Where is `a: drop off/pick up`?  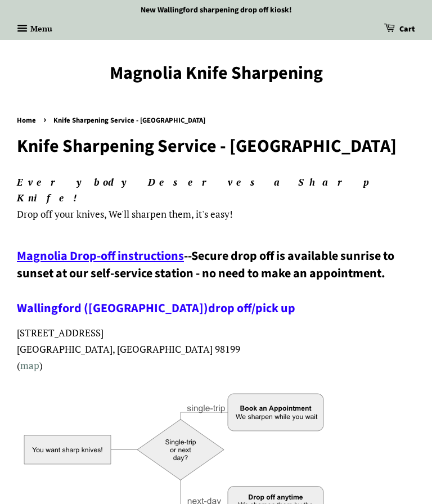
a: drop off/pick up is located at coordinates (251, 308).